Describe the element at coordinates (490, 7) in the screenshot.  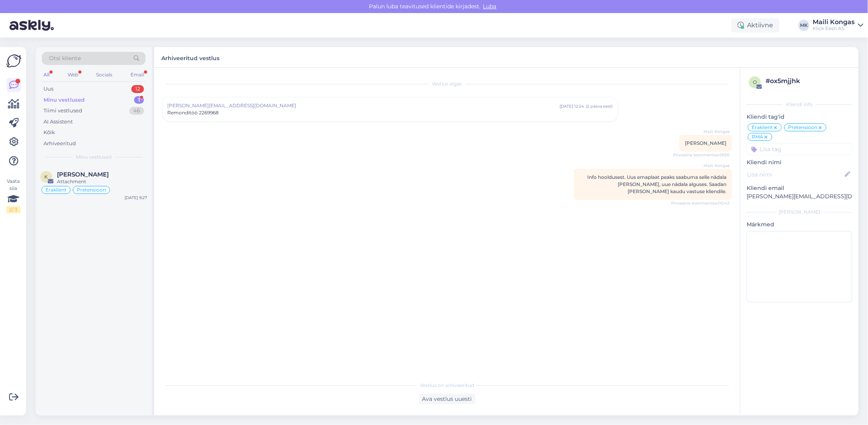
I see `span: Luba` at that location.